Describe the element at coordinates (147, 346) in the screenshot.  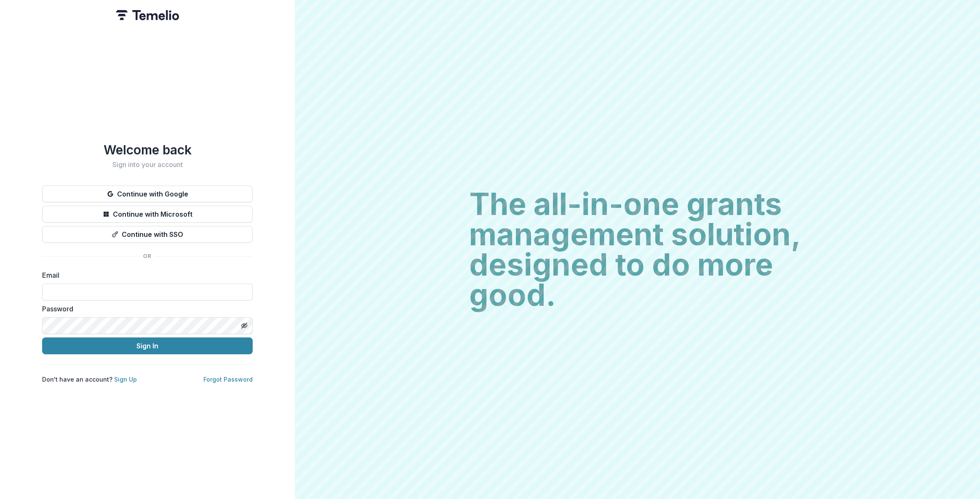
I see `button: Sign In` at that location.